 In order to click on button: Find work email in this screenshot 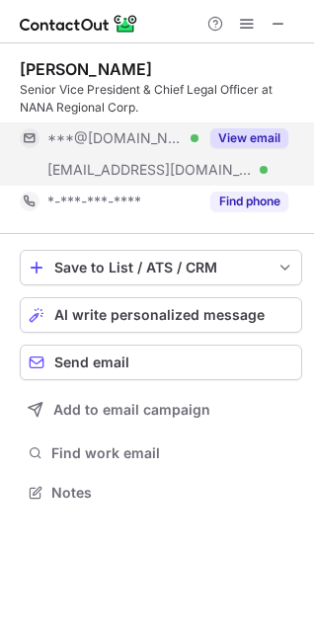, I will do `click(161, 453)`.